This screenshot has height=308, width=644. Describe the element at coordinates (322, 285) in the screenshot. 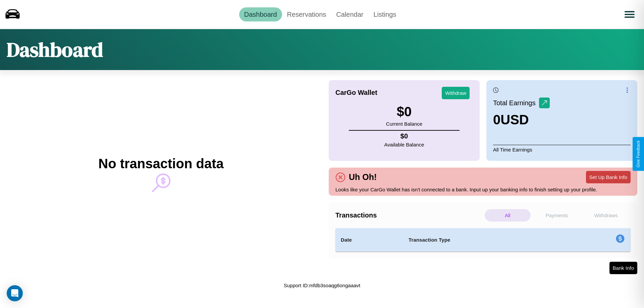

I see `p: Support ID: mfdb3soaqg6ongaaavt` at that location.